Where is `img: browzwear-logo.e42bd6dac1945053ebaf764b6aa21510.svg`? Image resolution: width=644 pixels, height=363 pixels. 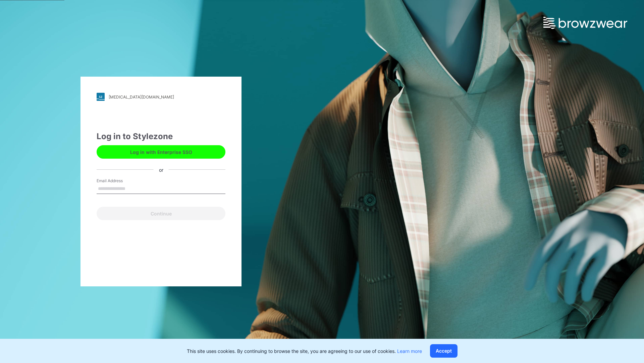 img: browzwear-logo.e42bd6dac1945053ebaf764b6aa21510.svg is located at coordinates (585, 23).